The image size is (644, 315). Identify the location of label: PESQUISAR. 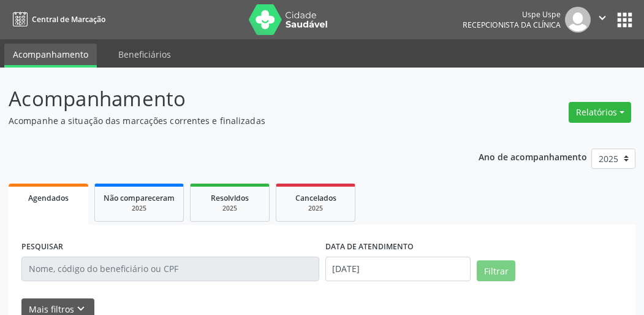
(42, 247).